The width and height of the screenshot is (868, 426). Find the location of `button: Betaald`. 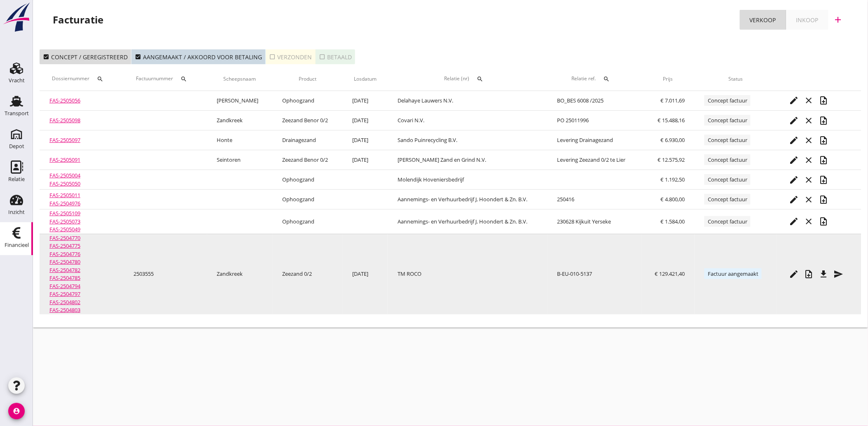

button: Betaald is located at coordinates (335, 57).